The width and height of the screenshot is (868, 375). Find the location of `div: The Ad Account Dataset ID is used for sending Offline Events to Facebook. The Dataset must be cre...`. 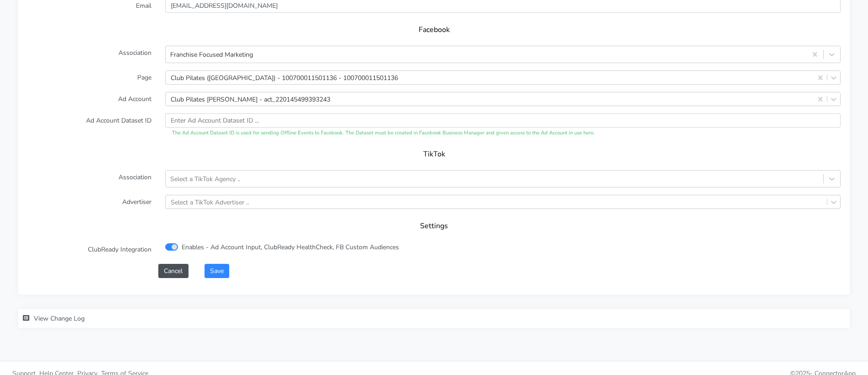

div: The Ad Account Dataset ID is used for sending Offline Events to Facebook. The Dataset must be cre... is located at coordinates (503, 133).